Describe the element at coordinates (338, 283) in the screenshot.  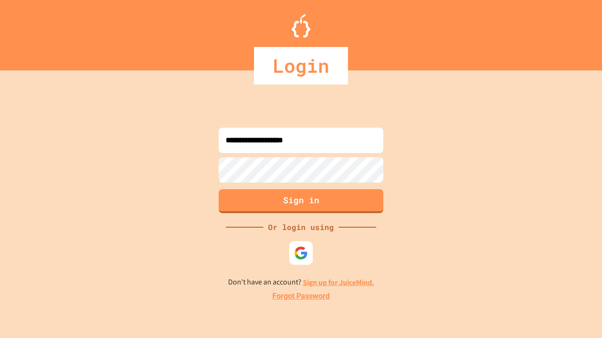
I see `a: Sign up for JuiceMind.` at that location.